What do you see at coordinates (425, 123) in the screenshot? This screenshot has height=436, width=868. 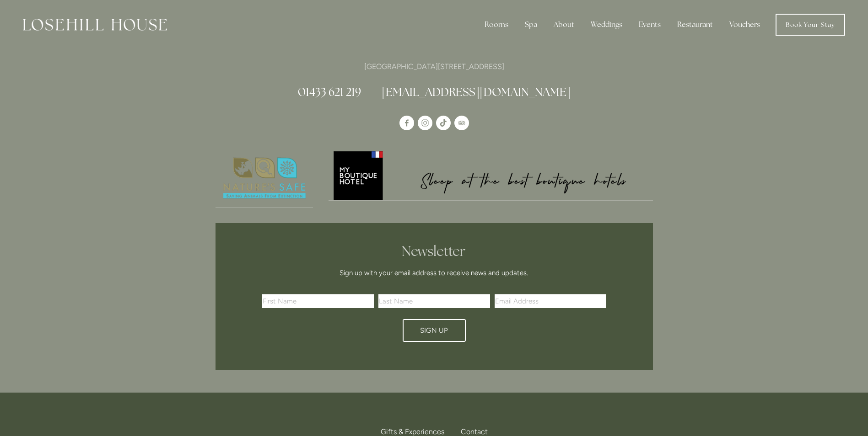 I see `a: Instagram` at bounding box center [425, 123].